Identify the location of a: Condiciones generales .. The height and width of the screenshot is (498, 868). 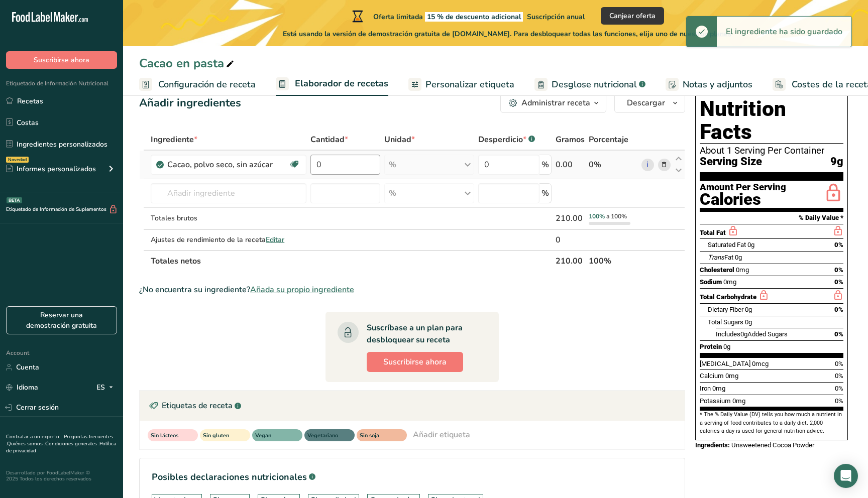
(73, 444).